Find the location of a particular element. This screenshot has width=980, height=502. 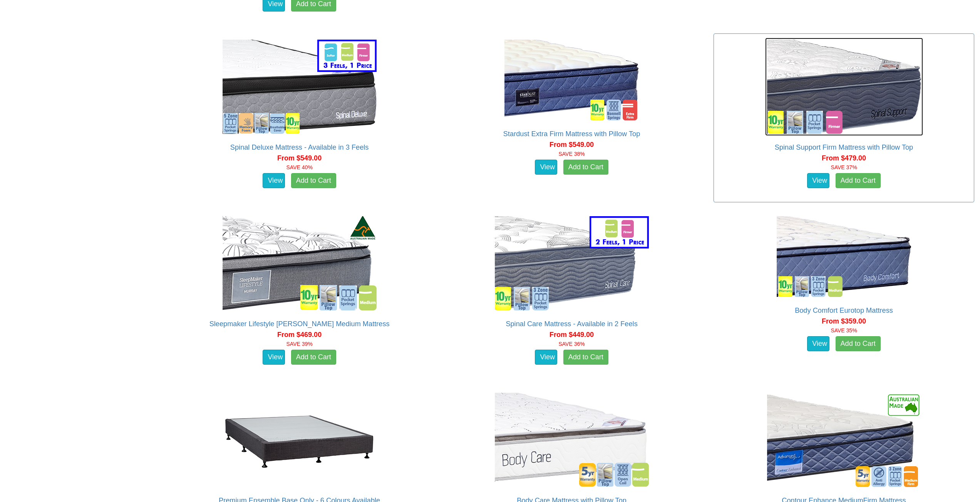

img: Spinal Deluxe Mattress - Available in 3 Feels is located at coordinates (300, 86).